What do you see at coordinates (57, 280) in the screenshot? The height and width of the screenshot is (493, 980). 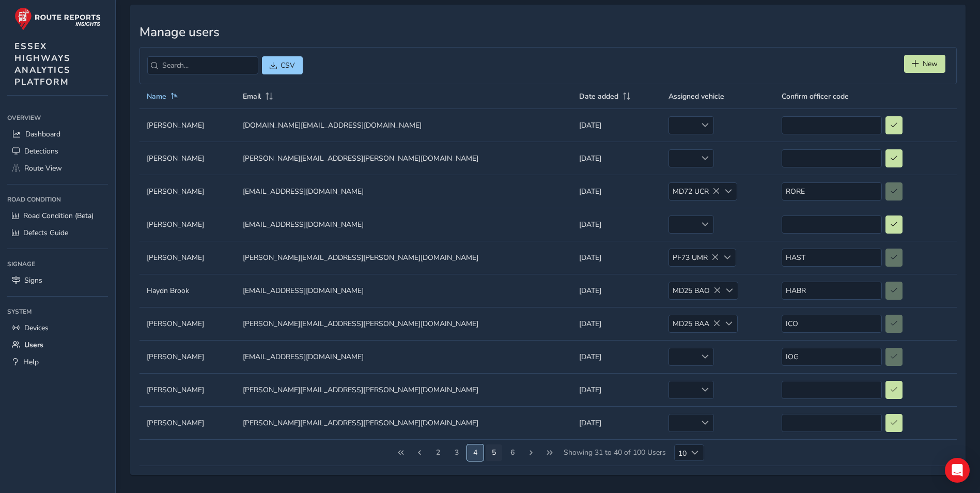 I see `a: Signs` at bounding box center [57, 280].